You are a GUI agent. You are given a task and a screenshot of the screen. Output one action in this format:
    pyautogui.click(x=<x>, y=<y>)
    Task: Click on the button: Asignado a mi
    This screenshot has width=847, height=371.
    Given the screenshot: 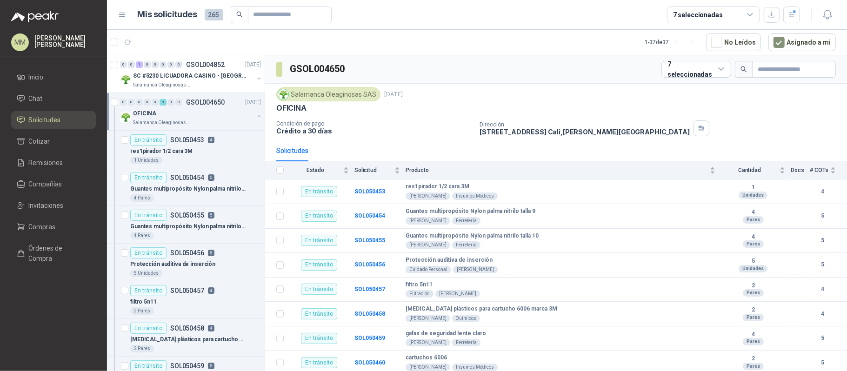 What is the action you would take?
    pyautogui.click(x=802, y=42)
    